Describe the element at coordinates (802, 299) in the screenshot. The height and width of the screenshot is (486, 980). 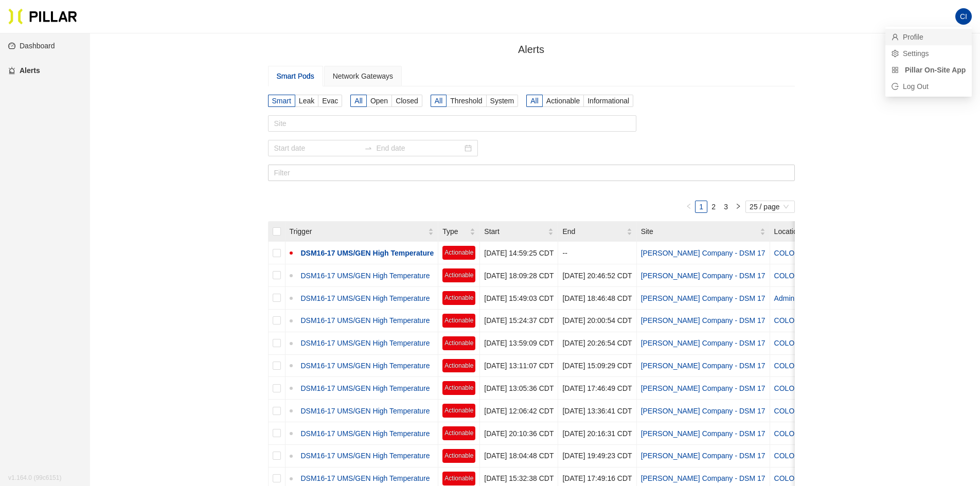
I see `a: Admin Generator` at that location.